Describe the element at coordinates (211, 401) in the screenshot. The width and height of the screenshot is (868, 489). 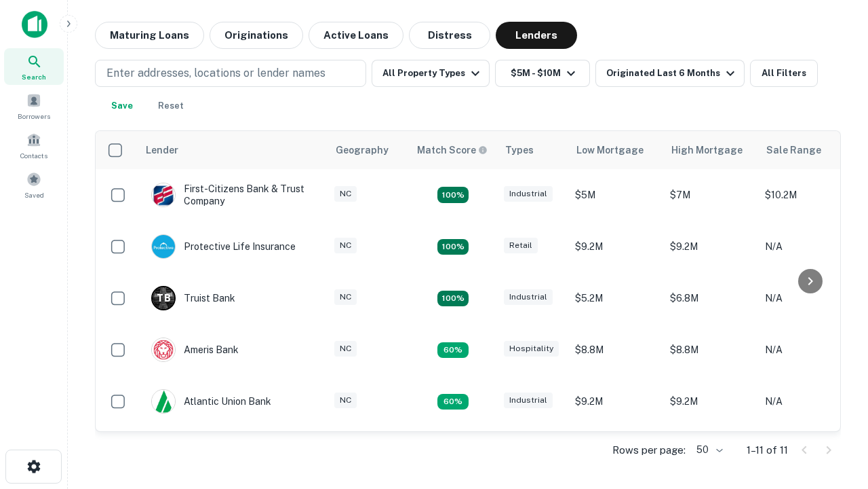
I see `div: Atlantic Union Bank` at that location.